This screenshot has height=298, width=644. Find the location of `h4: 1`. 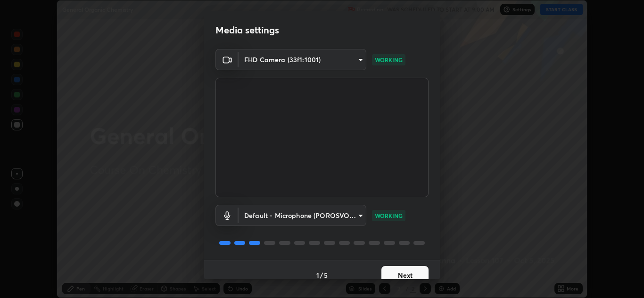

h4: 1 is located at coordinates (317, 275).